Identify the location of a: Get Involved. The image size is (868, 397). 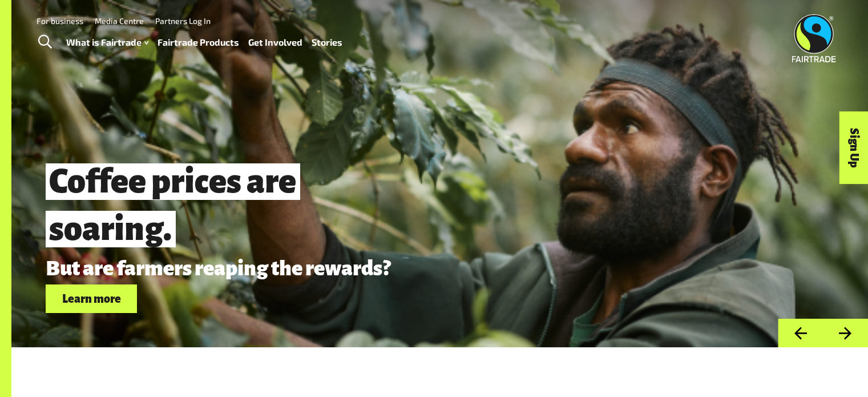
(275, 42).